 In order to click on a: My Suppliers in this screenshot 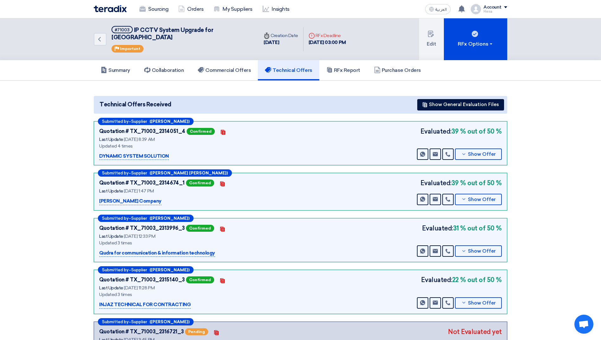, I will do `click(233, 9)`.